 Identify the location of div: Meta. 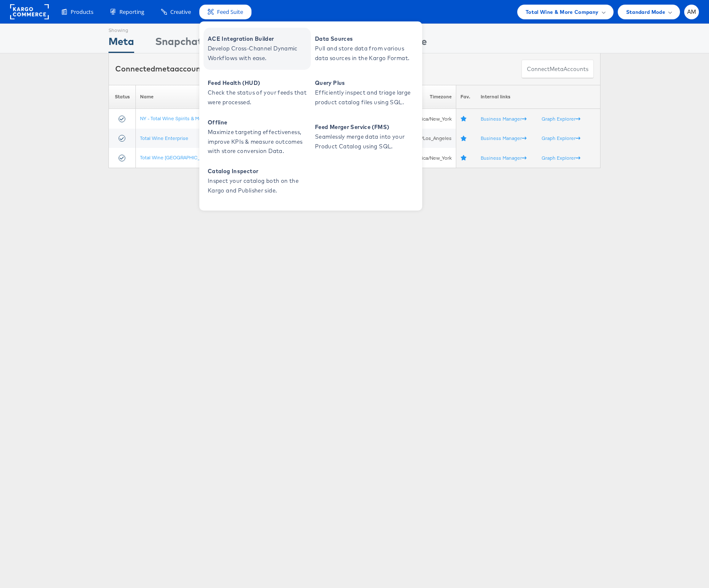
(121, 44).